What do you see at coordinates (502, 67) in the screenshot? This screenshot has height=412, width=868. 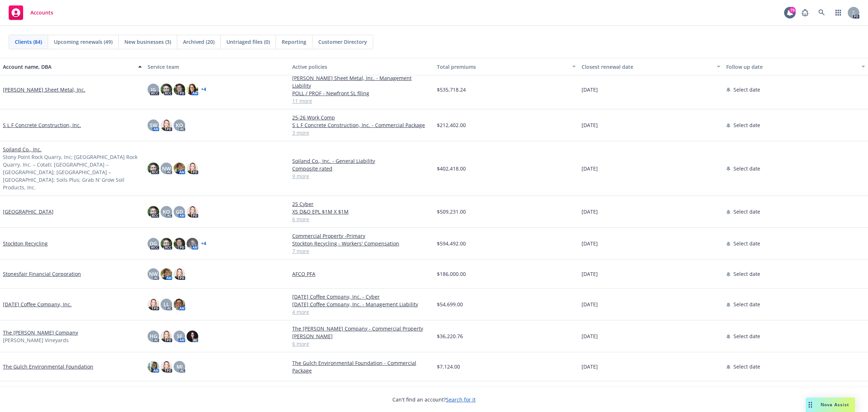 I see `div: Total premiums` at bounding box center [502, 67].